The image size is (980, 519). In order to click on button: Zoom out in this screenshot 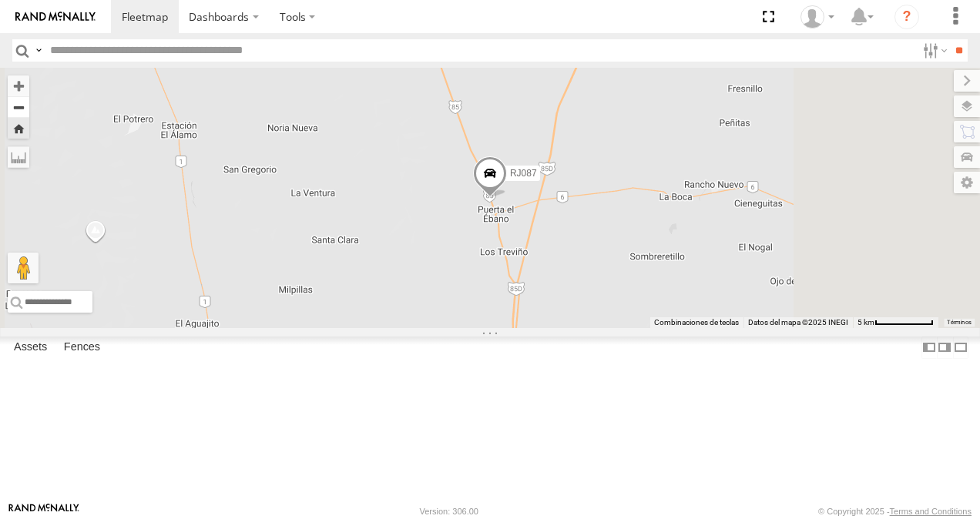, I will do `click(19, 107)`.